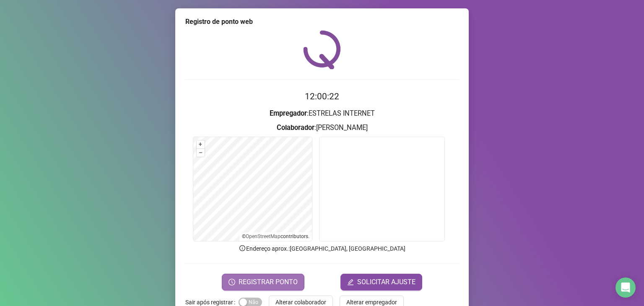 This screenshot has height=306, width=644. What do you see at coordinates (322, 96) in the screenshot?
I see `time: 12:00:22` at bounding box center [322, 96].